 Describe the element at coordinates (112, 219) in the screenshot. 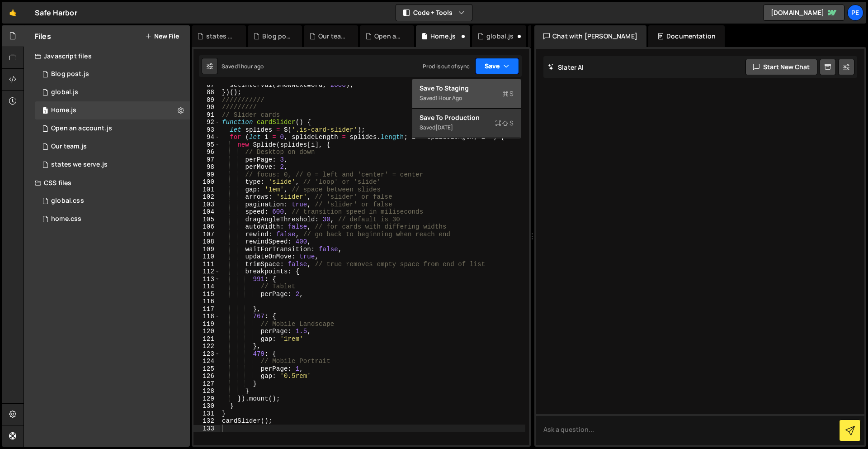

I see `div: 16385/45146.css` at that location.